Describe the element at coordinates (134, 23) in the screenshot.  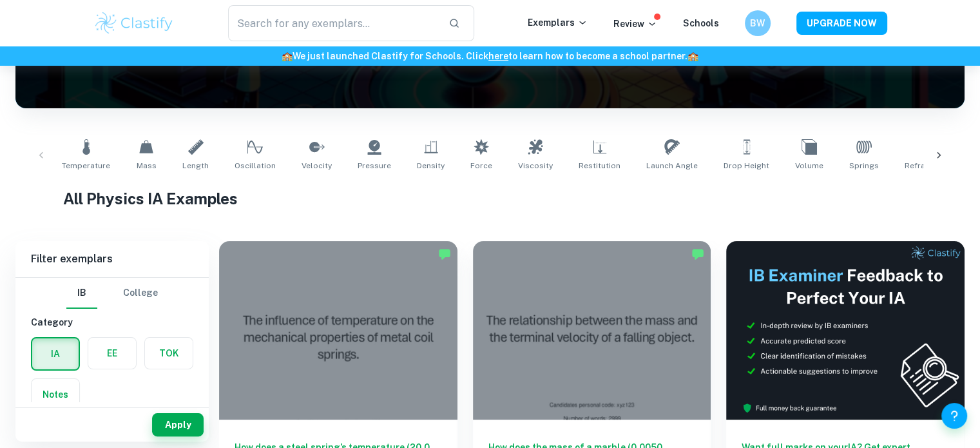
I see `img: Clastify logo` at that location.